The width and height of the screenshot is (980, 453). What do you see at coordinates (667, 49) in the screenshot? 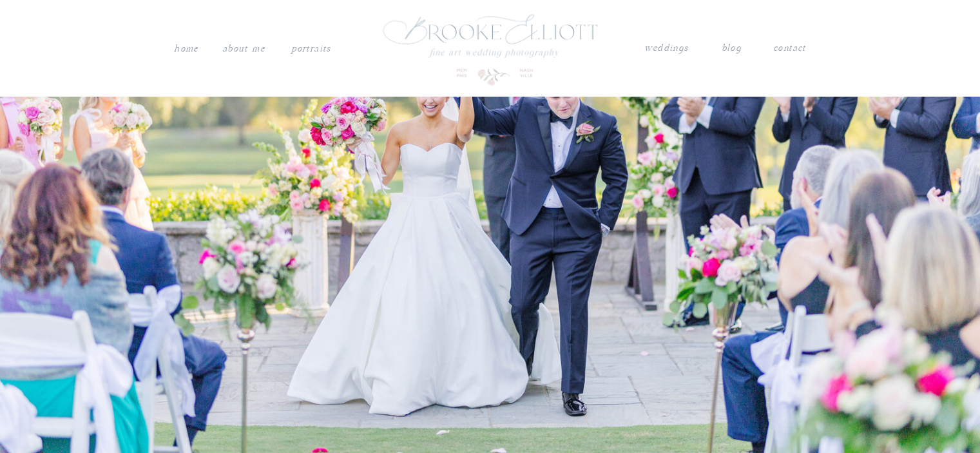
I see `nav: weddings` at bounding box center [667, 49].